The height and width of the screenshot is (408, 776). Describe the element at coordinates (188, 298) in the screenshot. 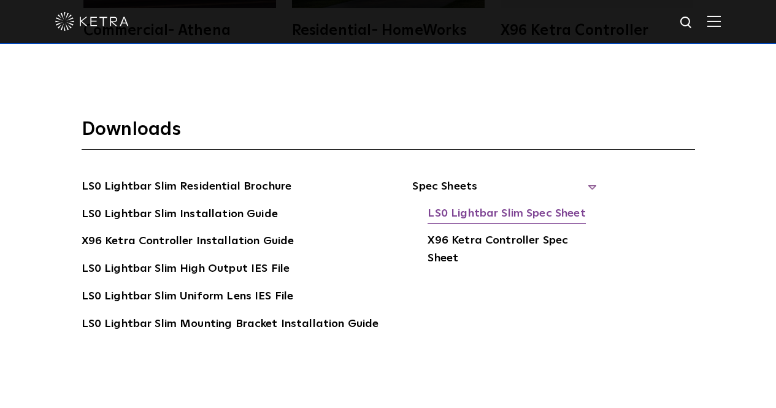

I see `a: LS0 Lightbar Slim Uniform Lens IES File` at that location.